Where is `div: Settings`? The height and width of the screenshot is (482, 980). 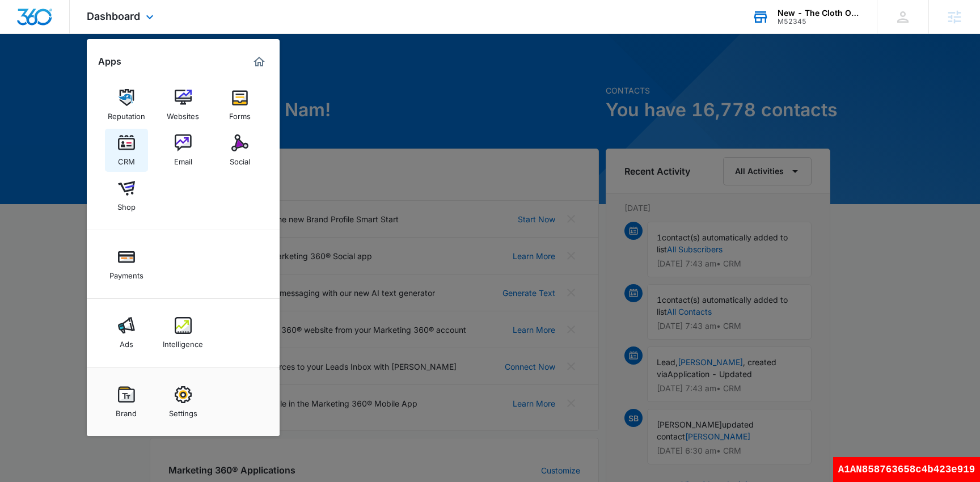 div: Settings is located at coordinates (183, 411).